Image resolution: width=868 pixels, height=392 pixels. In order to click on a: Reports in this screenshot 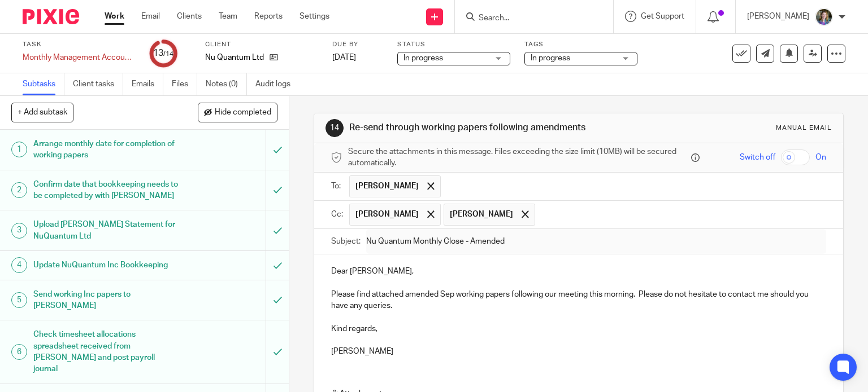, I will do `click(269, 16)`.